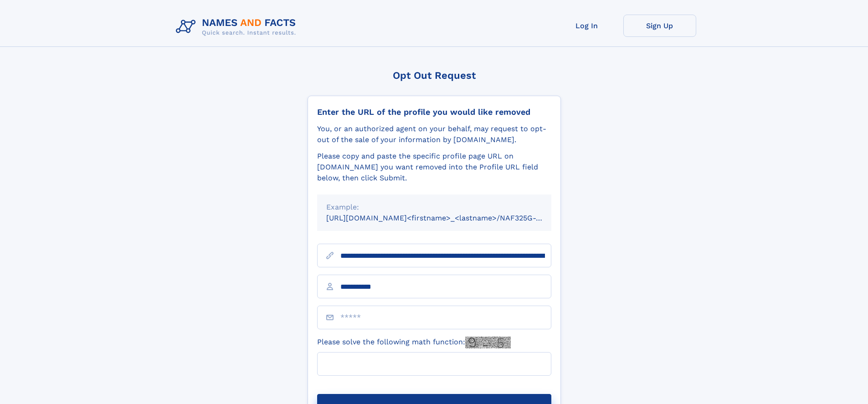 This screenshot has height=404, width=868. Describe the element at coordinates (587, 25) in the screenshot. I see `a: Log In` at that location.